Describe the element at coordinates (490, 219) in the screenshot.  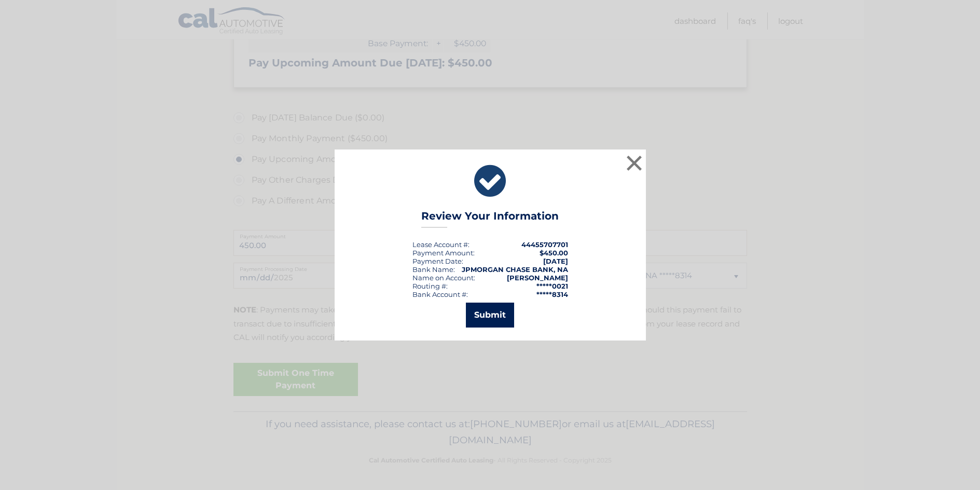
I see `h3: Review Your Information` at that location.